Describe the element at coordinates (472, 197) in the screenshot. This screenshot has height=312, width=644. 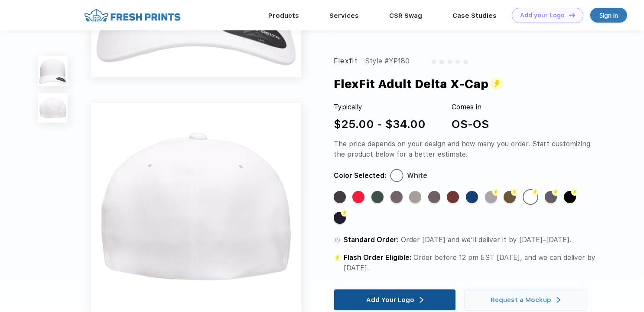
I see `div: Royal` at that location.